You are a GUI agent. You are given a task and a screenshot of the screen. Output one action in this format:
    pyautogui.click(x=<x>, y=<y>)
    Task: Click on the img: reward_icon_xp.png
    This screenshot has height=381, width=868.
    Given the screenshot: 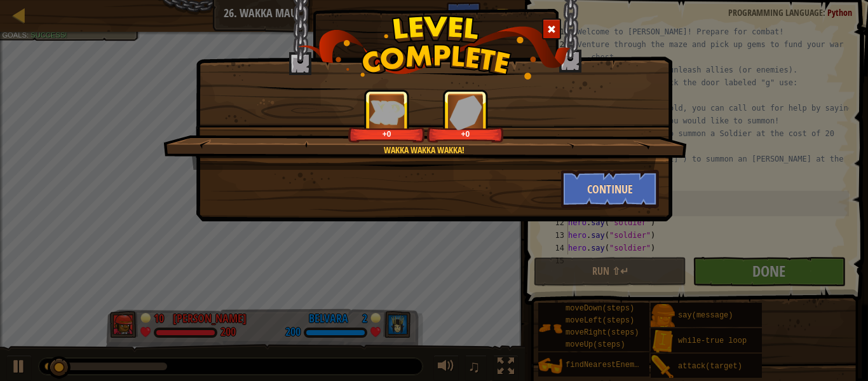 What is the action you would take?
    pyautogui.click(x=387, y=112)
    